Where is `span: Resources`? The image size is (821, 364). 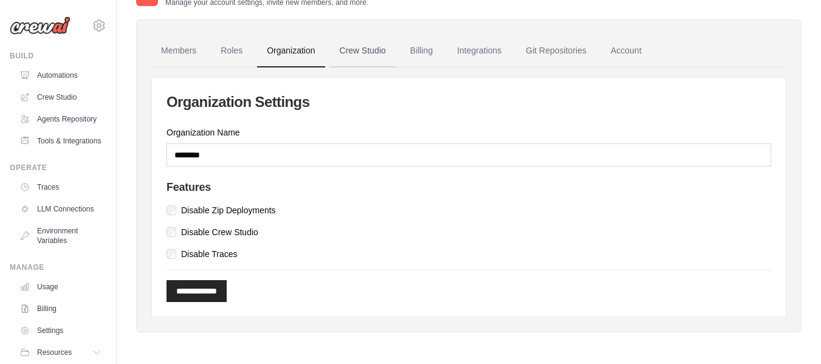 span: Resources is located at coordinates (54, 352).